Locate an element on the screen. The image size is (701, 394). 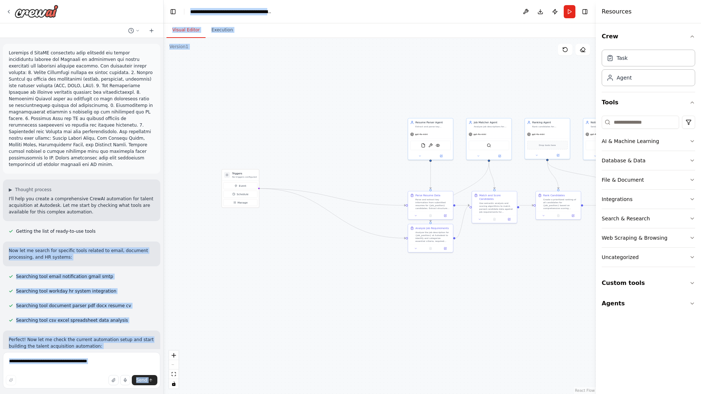
button: Integrations is located at coordinates (648, 199).